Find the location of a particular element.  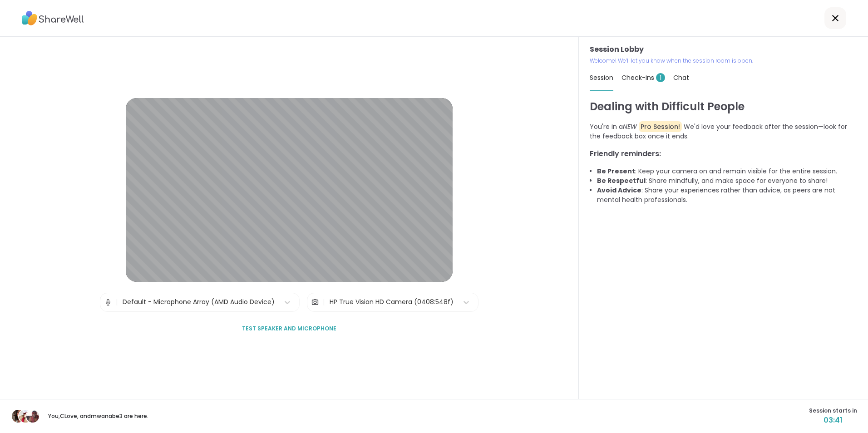

b: Be Respectful is located at coordinates (621, 180).